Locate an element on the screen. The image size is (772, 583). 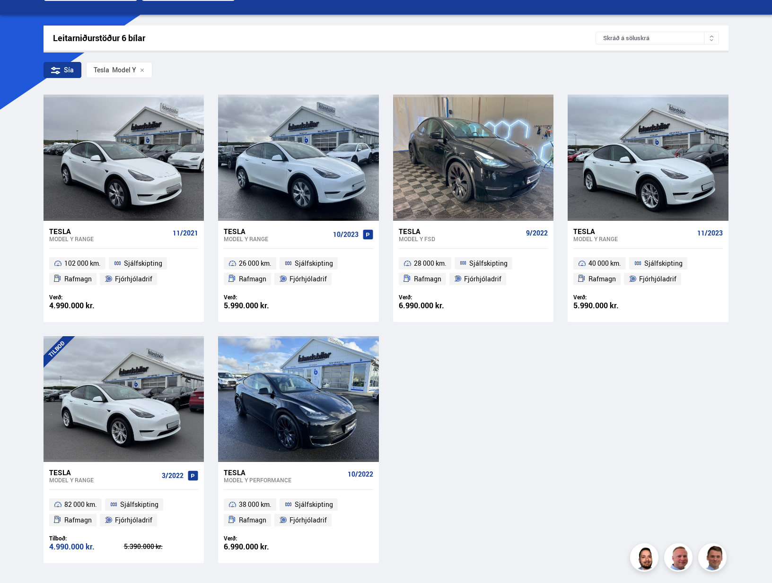
div: Tilboð: is located at coordinates (87, 538).